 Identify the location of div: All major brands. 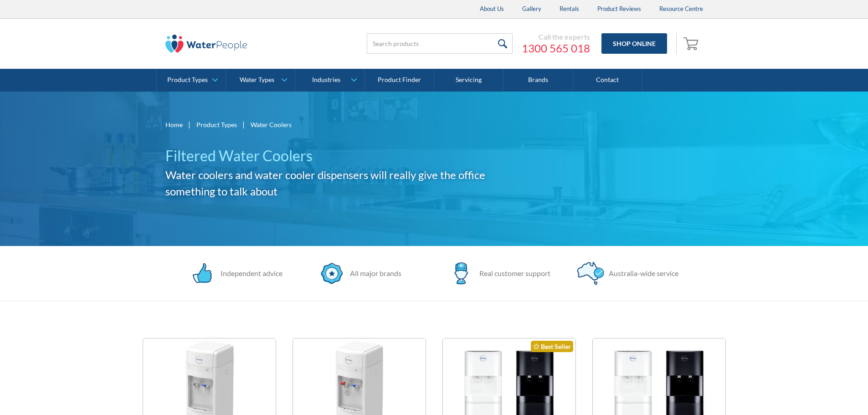
(373, 273).